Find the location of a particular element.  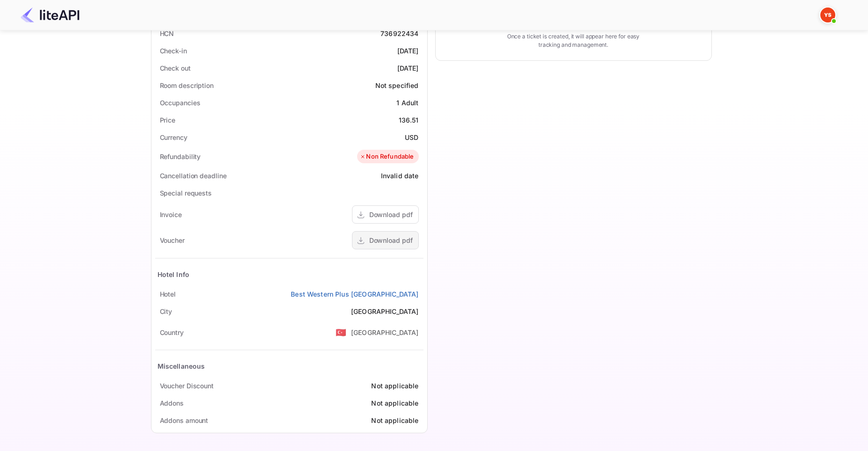

div: Voucher is located at coordinates (172, 240).